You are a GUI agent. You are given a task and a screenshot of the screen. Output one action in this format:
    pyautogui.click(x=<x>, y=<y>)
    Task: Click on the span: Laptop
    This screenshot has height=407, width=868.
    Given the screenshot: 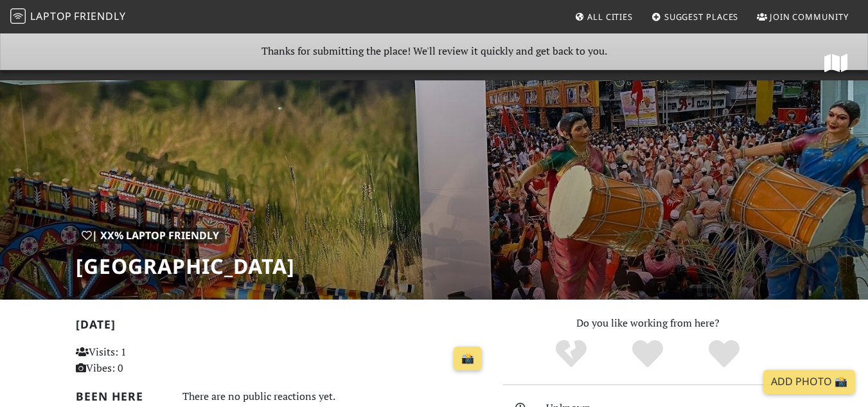 What is the action you would take?
    pyautogui.click(x=50, y=16)
    